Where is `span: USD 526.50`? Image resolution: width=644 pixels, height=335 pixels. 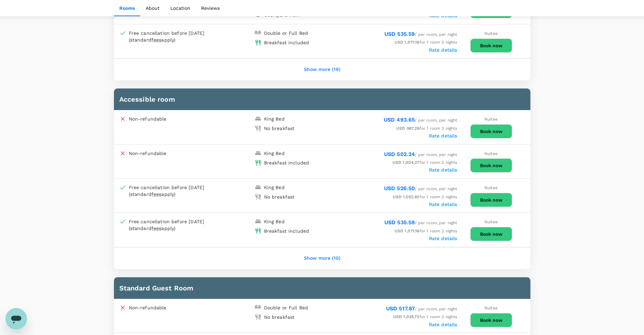
span: USD 526.50 is located at coordinates (400, 189).